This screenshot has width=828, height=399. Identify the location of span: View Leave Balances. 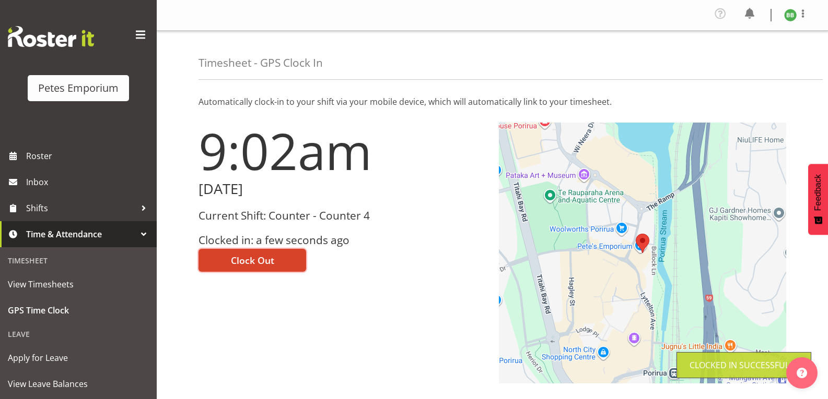
(78, 384).